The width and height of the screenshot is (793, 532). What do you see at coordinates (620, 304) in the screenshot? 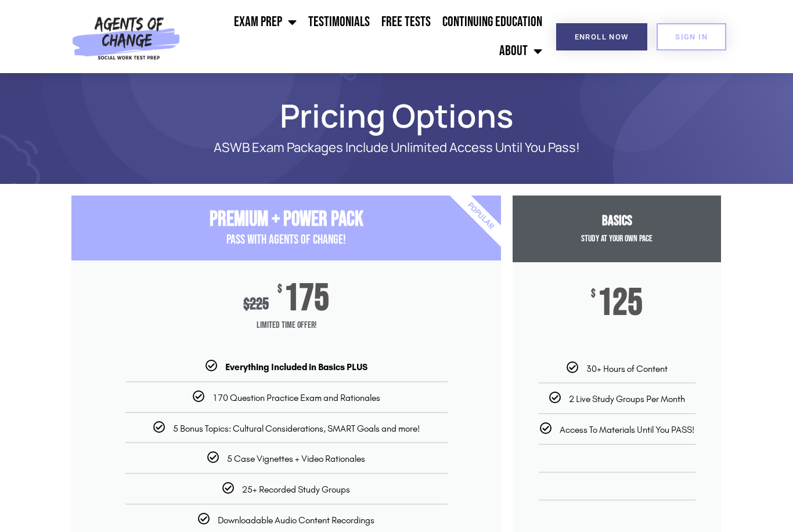
I see `span: 125` at bounding box center [620, 304].